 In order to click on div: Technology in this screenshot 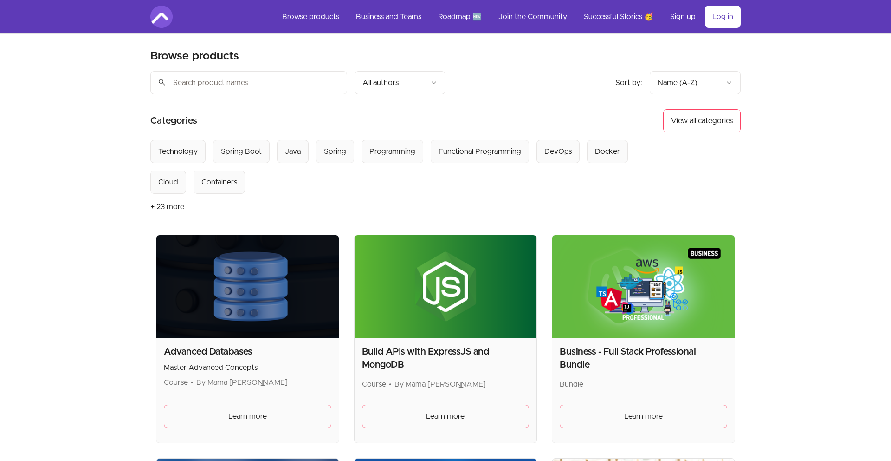, I will do `click(178, 151)`.